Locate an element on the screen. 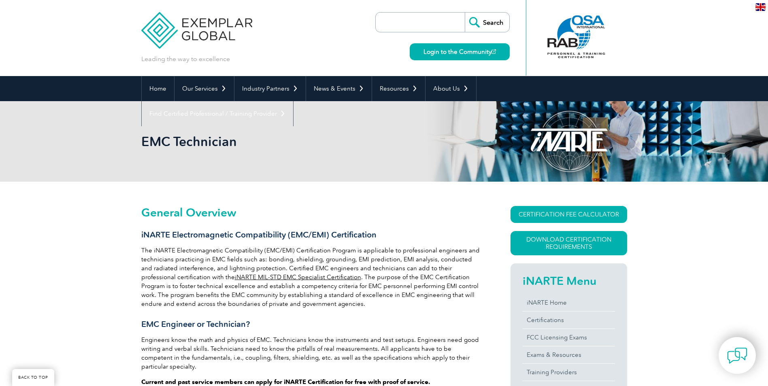 This screenshot has width=768, height=386. a: iNARTE Home is located at coordinates (569, 303).